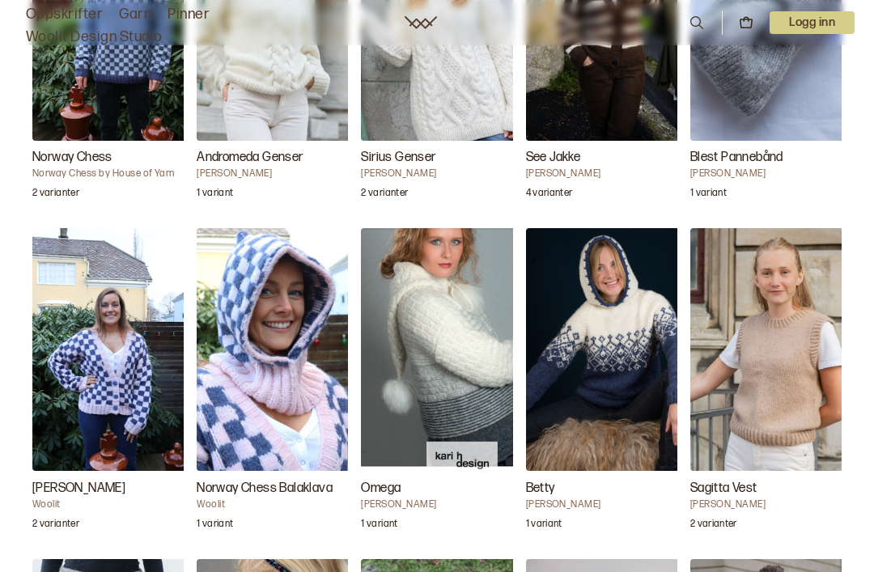 This screenshot has width=874, height=572. What do you see at coordinates (442, 350) in the screenshot?
I see `img: Kari HestnesOmega` at bounding box center [442, 350].